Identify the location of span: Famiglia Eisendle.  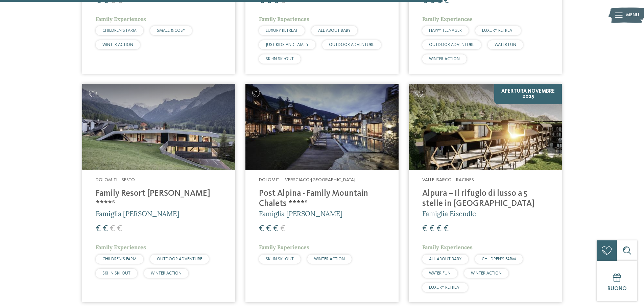
(449, 213).